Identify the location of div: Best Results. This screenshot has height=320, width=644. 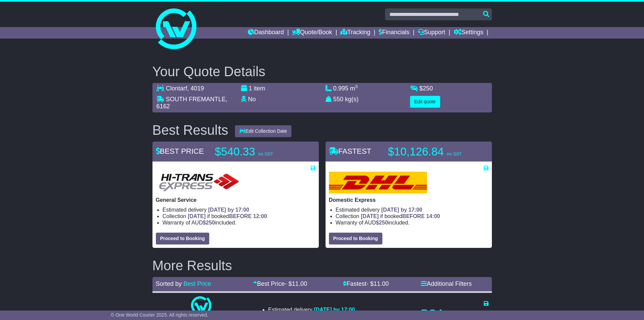
(190, 130).